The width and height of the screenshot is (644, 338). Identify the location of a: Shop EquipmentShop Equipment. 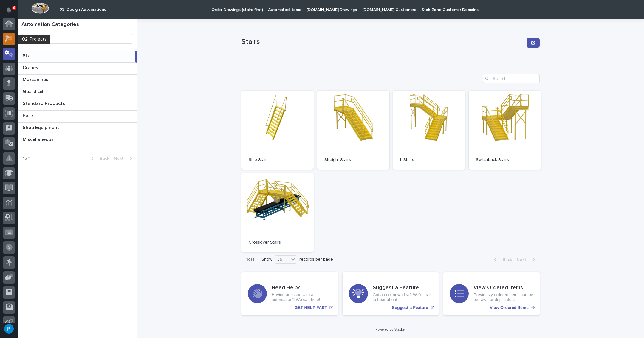
(77, 128).